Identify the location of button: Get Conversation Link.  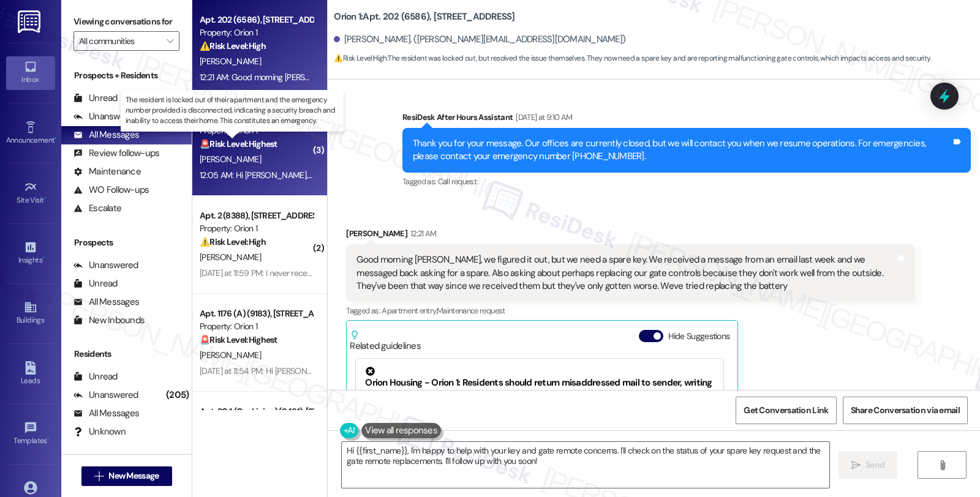
(786, 410).